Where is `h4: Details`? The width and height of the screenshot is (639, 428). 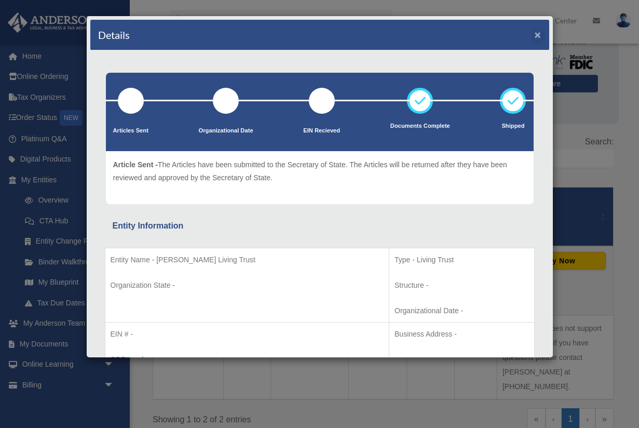
h4: Details is located at coordinates (114, 35).